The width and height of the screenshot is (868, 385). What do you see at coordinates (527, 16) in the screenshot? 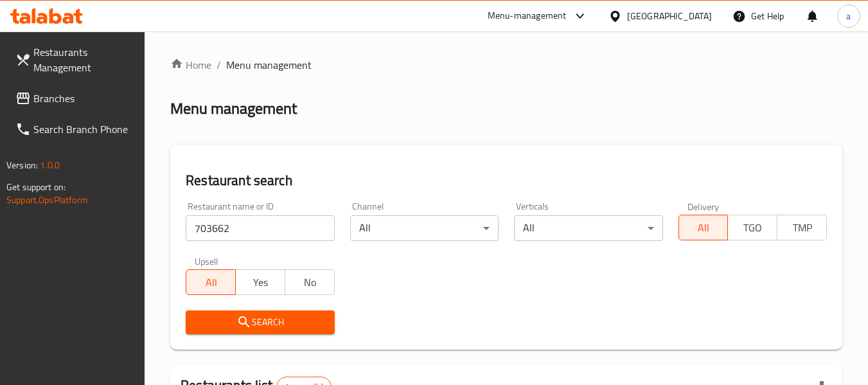
I see `div: Menu-management` at bounding box center [527, 16].